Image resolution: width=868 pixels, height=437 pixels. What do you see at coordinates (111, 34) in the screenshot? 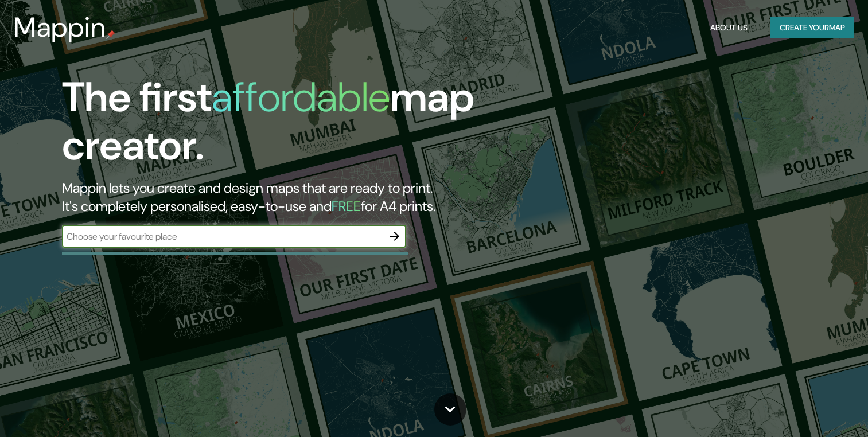
I see `img: mappin-pin` at bounding box center [111, 34].